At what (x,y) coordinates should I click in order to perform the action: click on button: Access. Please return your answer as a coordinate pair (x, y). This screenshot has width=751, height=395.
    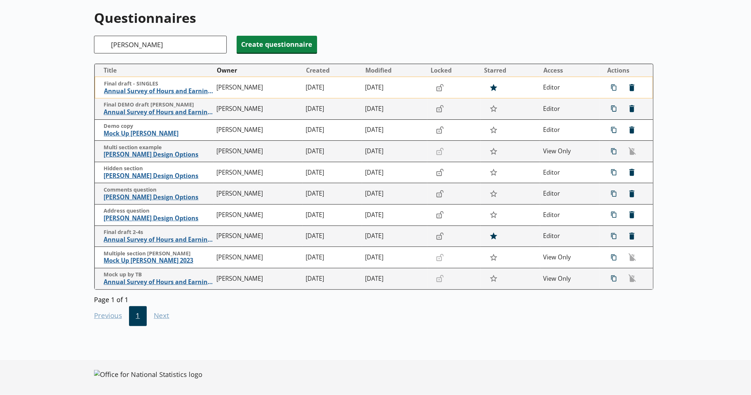
    Looking at the image, I should click on (570, 70).